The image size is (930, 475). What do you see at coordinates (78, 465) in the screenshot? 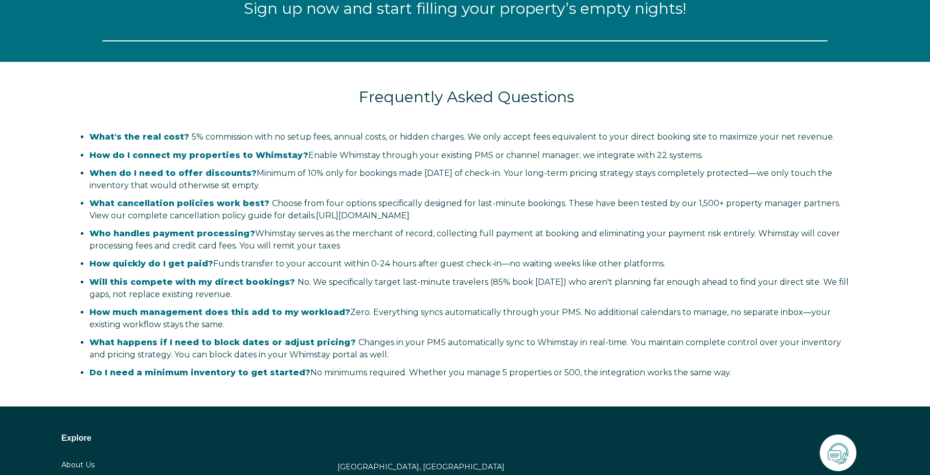
I see `a: About Us` at bounding box center [78, 465].